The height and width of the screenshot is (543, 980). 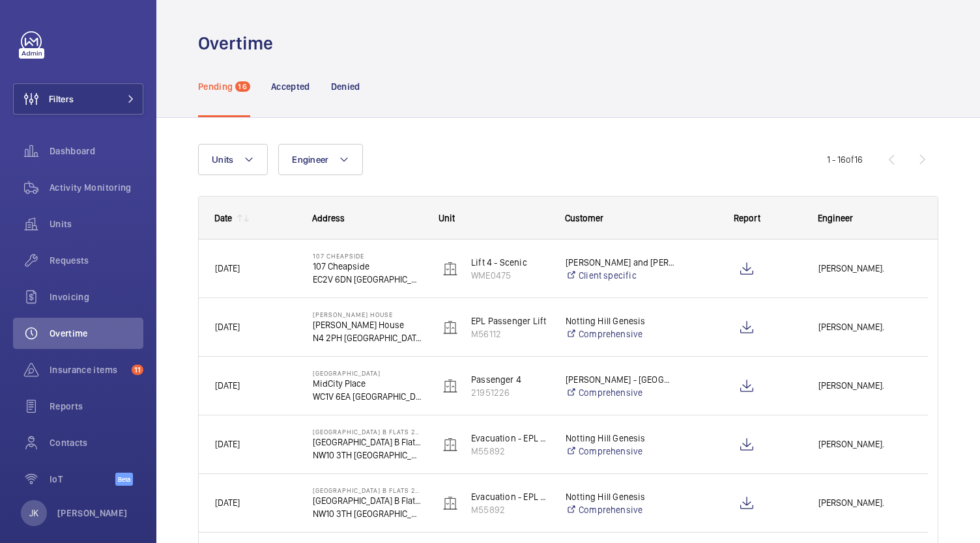 What do you see at coordinates (82, 479) in the screenshot?
I see `span: IoT` at bounding box center [82, 479].